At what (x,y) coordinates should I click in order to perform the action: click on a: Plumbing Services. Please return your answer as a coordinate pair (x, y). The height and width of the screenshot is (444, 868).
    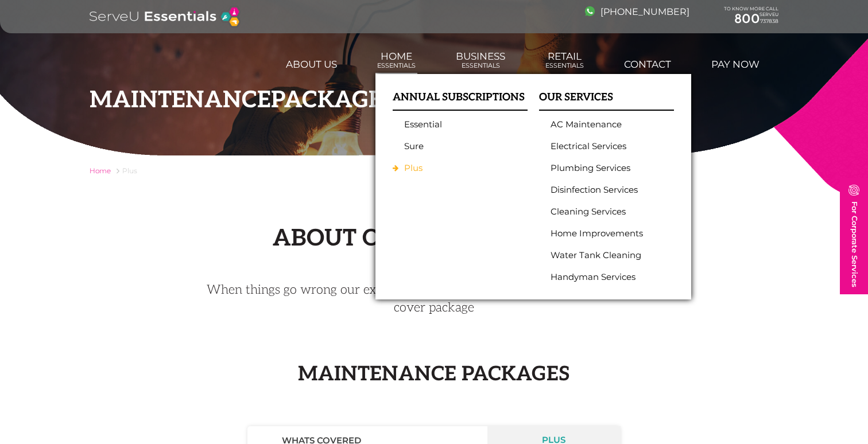
    Looking at the image, I should click on (603, 168).